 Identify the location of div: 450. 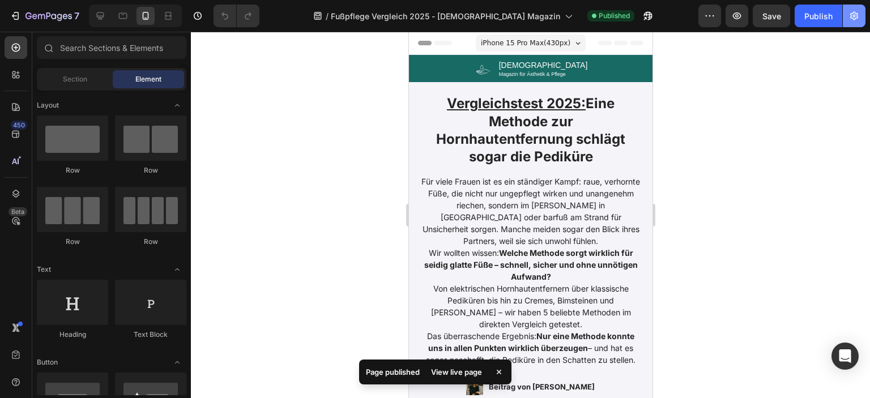
(19, 125).